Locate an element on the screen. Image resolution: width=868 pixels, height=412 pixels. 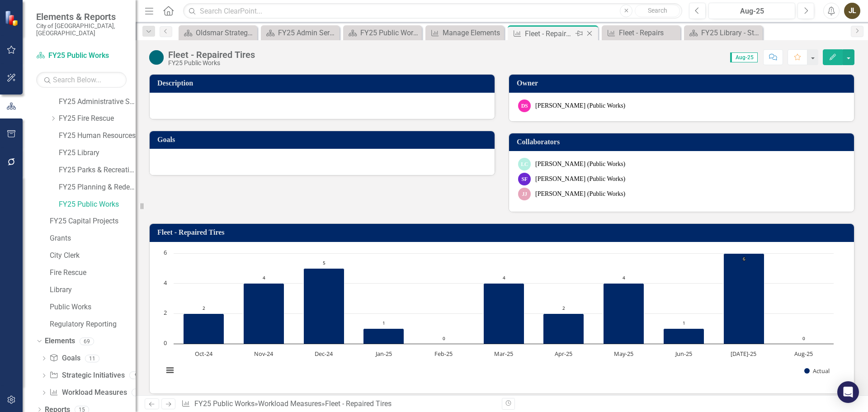
text: Jun-25 is located at coordinates (683, 353).